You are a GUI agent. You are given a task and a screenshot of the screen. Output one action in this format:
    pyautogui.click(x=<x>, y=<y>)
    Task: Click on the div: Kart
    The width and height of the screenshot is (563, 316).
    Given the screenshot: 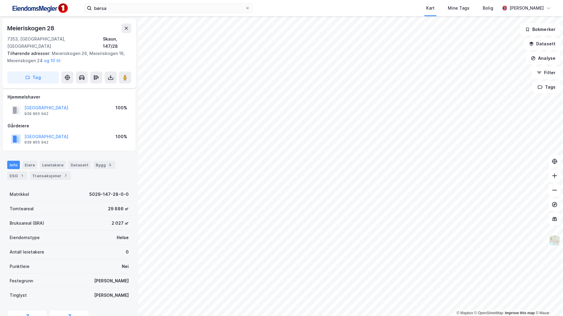 What is the action you would take?
    pyautogui.click(x=430, y=8)
    